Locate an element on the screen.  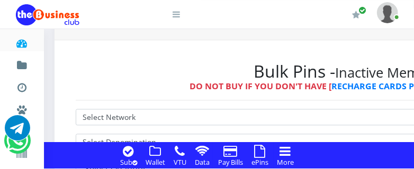
small: Data is located at coordinates (202, 162).